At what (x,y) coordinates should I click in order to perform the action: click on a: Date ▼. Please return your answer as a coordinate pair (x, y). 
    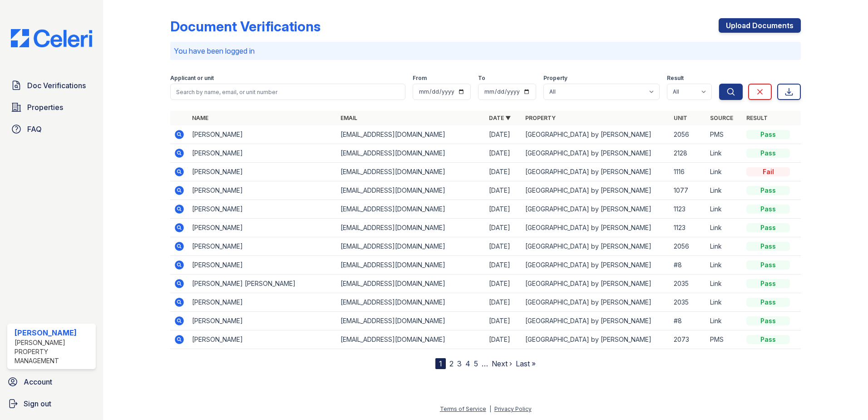
    Looking at the image, I should click on (500, 118).